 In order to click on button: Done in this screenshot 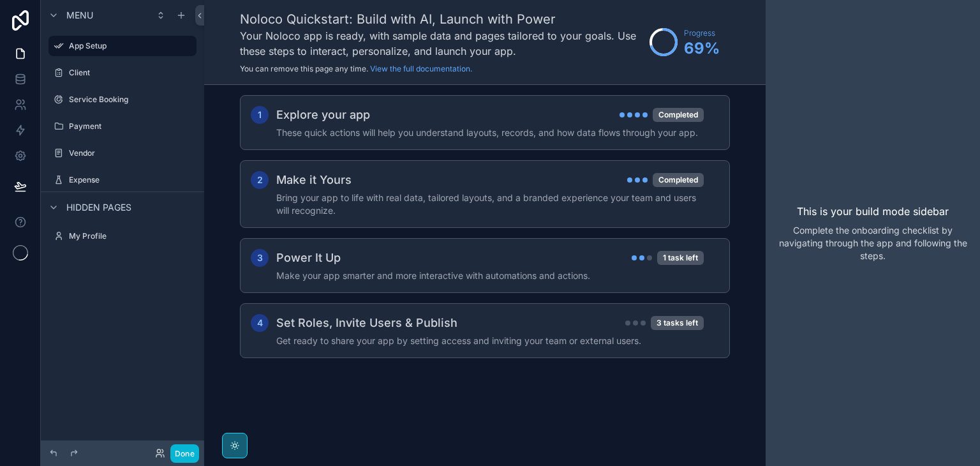, I will do `click(184, 453)`.